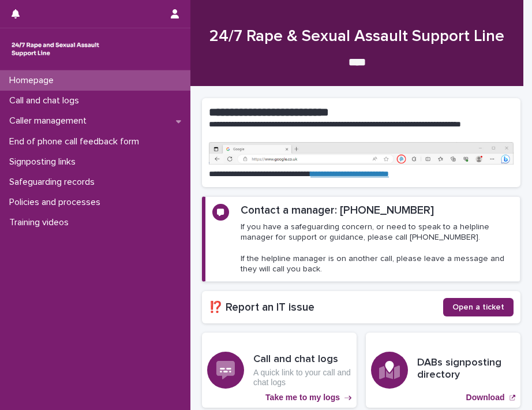 Image resolution: width=532 pixels, height=410 pixels. Describe the element at coordinates (478, 307) in the screenshot. I see `span: Open a ticket` at that location.